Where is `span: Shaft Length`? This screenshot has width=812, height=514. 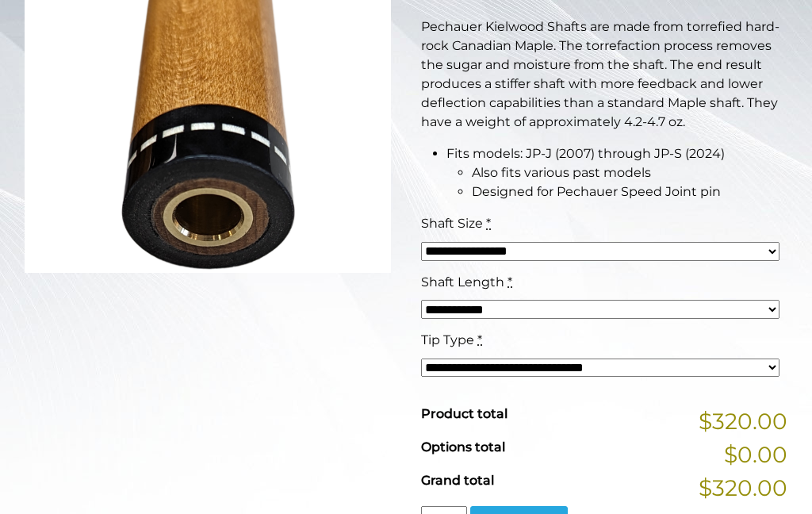 span: Shaft Length is located at coordinates (462, 282).